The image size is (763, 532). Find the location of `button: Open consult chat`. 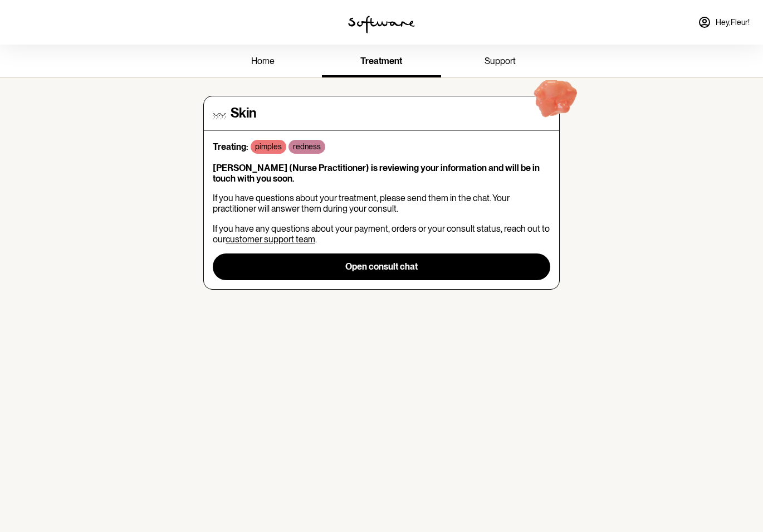

button: Open consult chat is located at coordinates (382, 267).